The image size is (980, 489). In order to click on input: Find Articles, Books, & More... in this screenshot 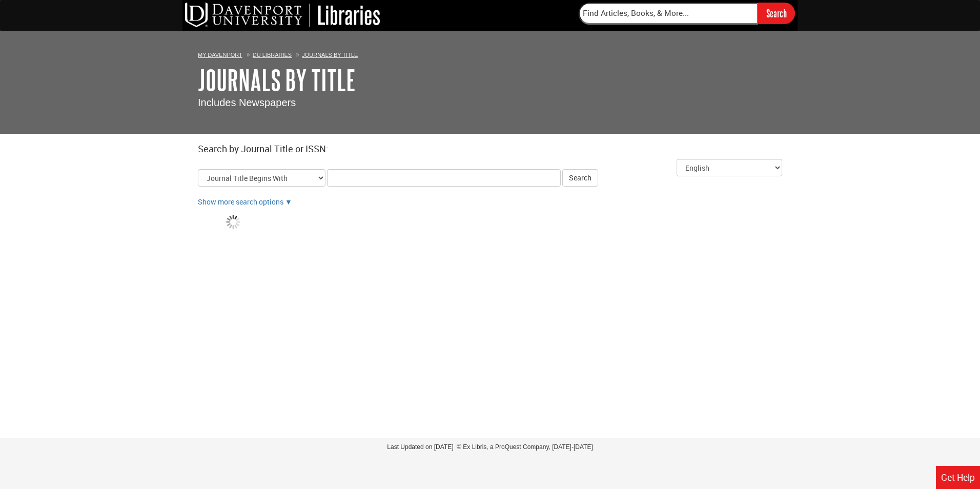, I will do `click(669, 13)`.